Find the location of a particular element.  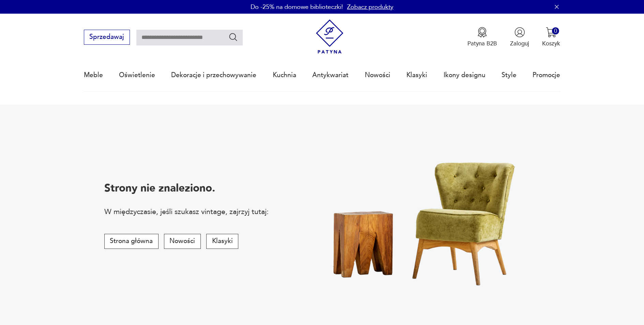

img: Fotel is located at coordinates (427, 214).